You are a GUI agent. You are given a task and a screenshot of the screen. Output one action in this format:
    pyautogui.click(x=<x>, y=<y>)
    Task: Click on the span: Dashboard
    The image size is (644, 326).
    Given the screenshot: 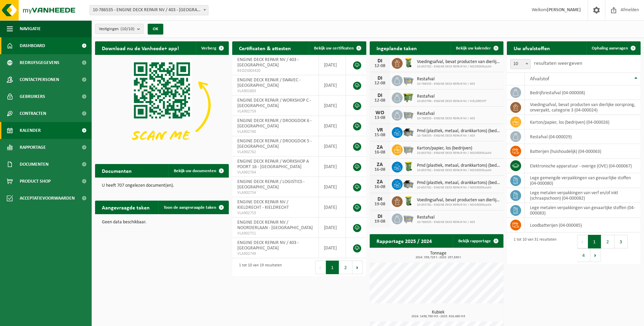 What is the action you would take?
    pyautogui.click(x=33, y=46)
    